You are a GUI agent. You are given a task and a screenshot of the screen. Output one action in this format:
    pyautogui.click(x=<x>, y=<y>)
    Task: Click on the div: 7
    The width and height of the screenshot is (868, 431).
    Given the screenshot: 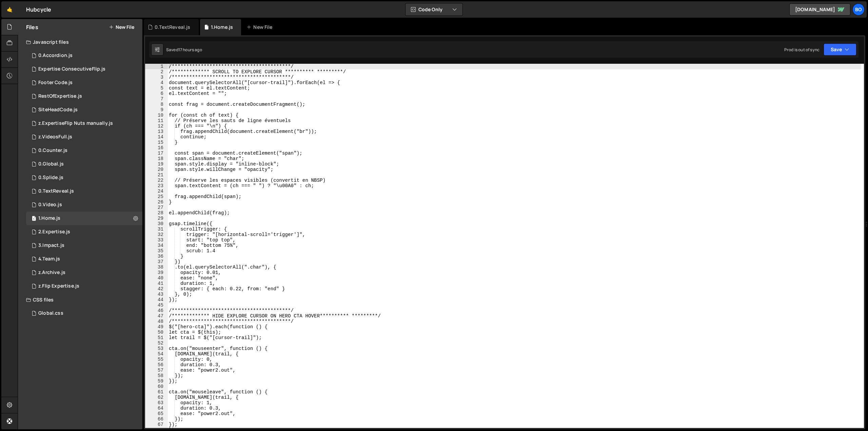 What is the action you would take?
    pyautogui.click(x=156, y=99)
    